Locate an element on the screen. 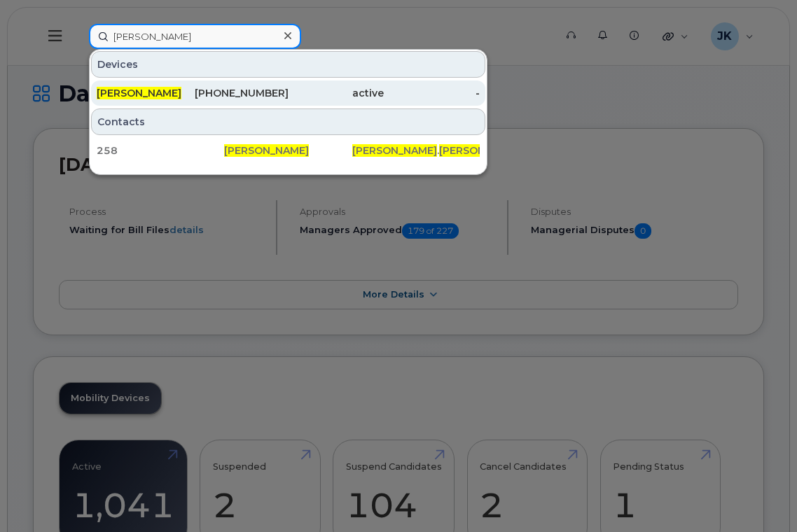 This screenshot has width=797, height=532. div: active is located at coordinates (336, 93).